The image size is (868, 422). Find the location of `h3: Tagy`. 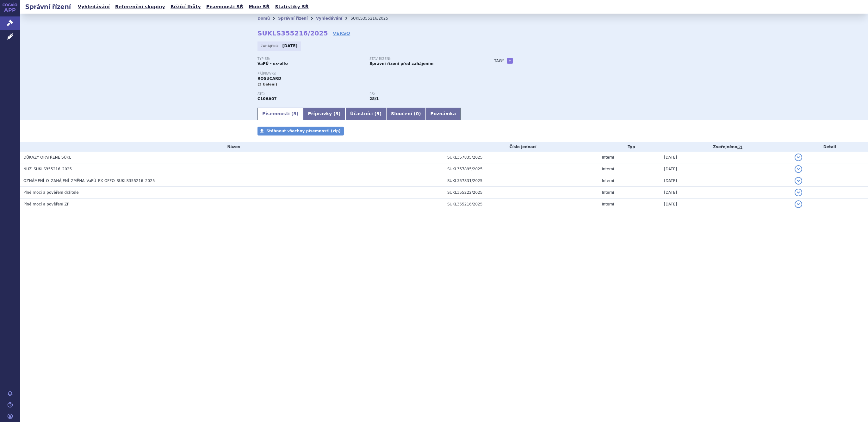

h3: Tagy is located at coordinates (500, 61).